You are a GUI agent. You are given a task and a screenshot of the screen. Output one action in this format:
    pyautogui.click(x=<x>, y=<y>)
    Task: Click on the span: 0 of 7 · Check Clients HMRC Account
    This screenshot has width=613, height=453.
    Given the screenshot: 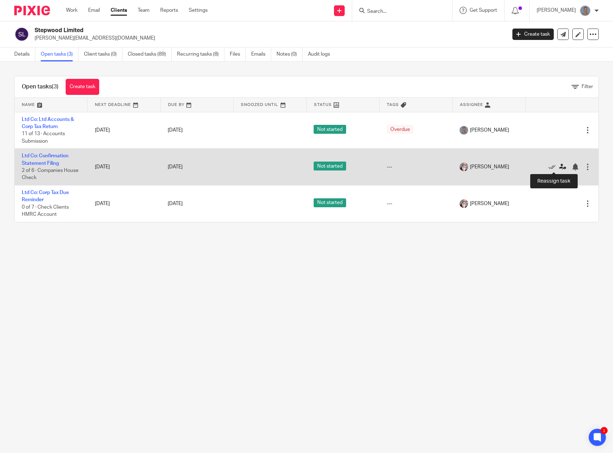 What is the action you would take?
    pyautogui.click(x=45, y=211)
    